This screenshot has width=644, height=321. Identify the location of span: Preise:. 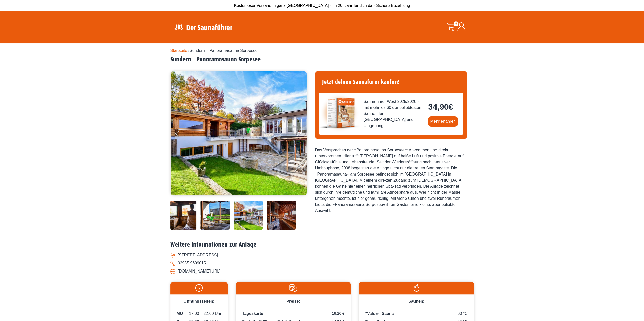
(293, 301).